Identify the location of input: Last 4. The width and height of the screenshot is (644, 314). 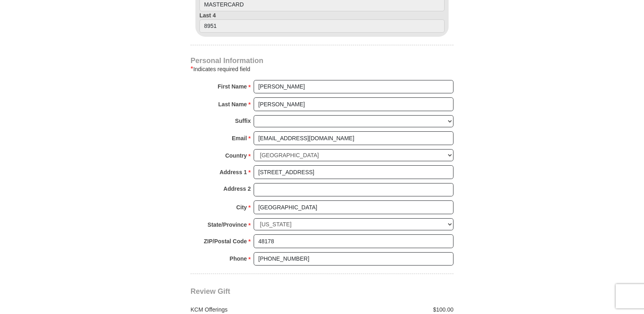
(322, 26).